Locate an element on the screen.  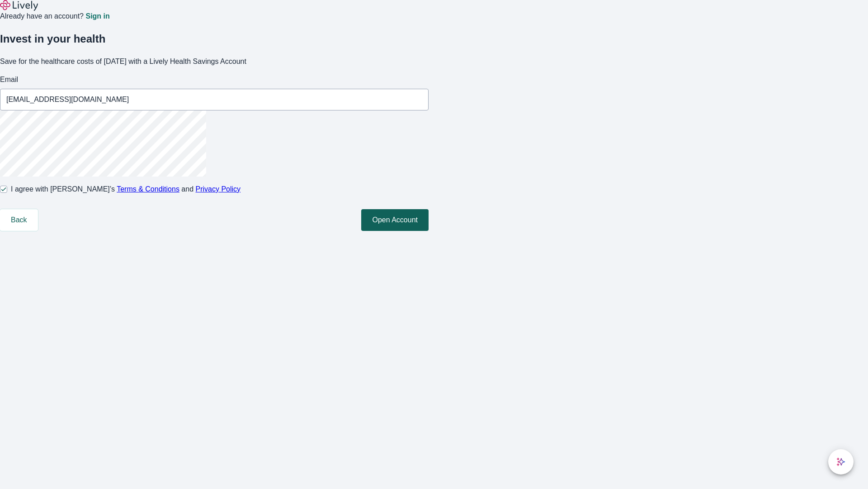
a: Sign in is located at coordinates (97, 16).